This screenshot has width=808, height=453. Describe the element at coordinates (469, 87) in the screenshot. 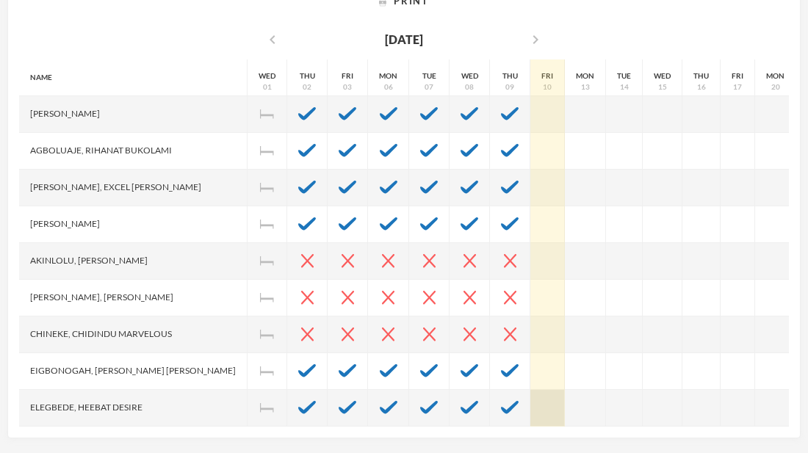

I see `div: 08` at that location.